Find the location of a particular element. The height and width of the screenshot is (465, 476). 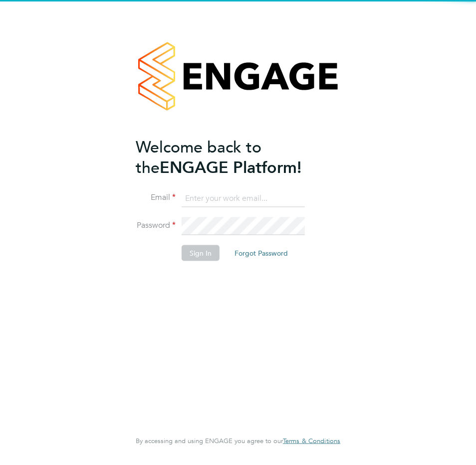

button: Forgot Password is located at coordinates (261, 253).